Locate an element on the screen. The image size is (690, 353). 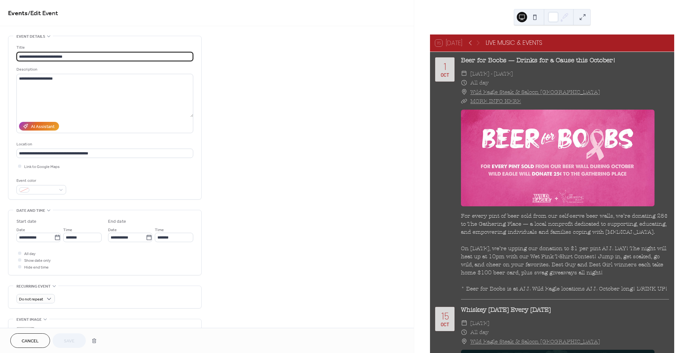
button: AI Assistant is located at coordinates (39, 126).